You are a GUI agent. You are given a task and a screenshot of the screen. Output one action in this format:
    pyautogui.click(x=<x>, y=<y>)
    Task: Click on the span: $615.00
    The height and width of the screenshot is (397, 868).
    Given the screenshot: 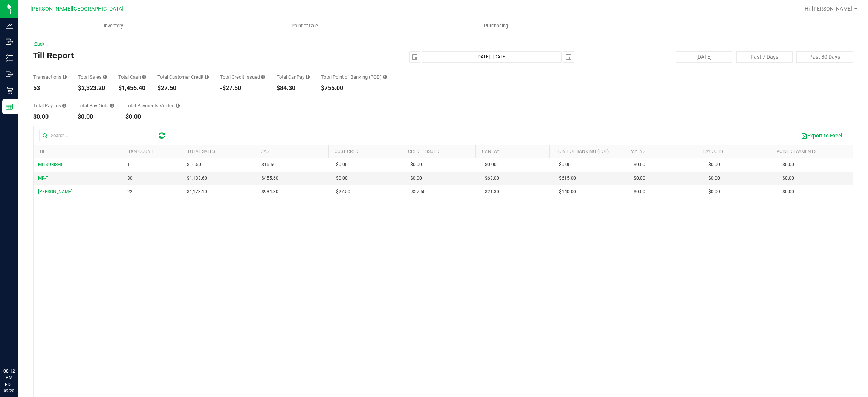 What is the action you would take?
    pyautogui.click(x=567, y=178)
    